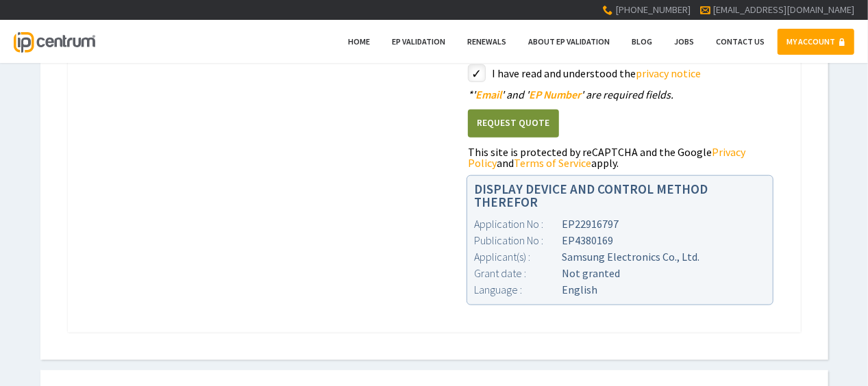 The height and width of the screenshot is (386, 868). I want to click on a: Home, so click(359, 42).